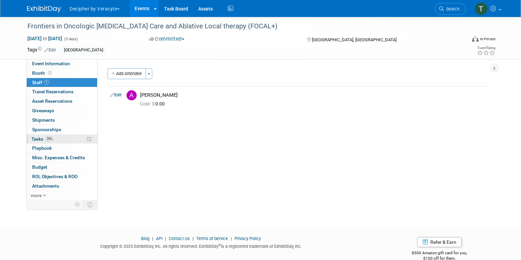  Describe the element at coordinates (43, 73) in the screenshot. I see `span: Booth` at that location.